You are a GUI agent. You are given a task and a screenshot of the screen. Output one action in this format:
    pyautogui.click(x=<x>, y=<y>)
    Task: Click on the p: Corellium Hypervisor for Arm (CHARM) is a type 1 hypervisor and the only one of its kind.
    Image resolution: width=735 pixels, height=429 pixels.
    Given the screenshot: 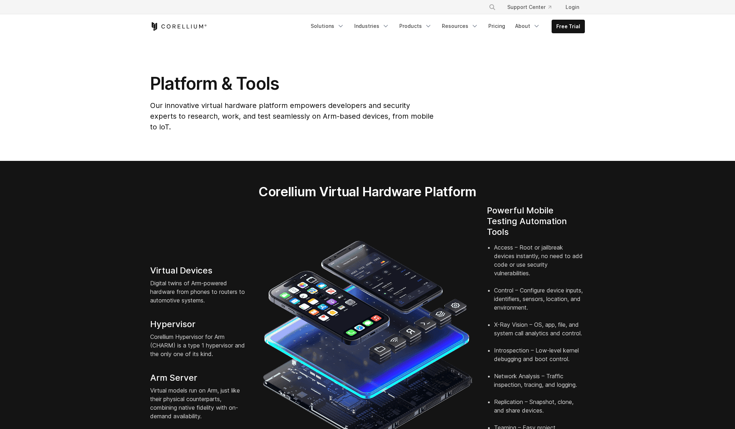 What is the action you would take?
    pyautogui.click(x=199, y=345)
    